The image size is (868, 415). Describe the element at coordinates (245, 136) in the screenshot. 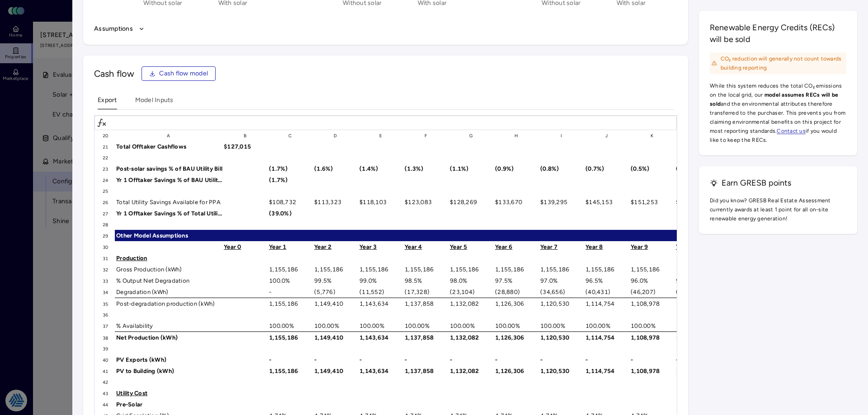

I see `div: B` at that location.